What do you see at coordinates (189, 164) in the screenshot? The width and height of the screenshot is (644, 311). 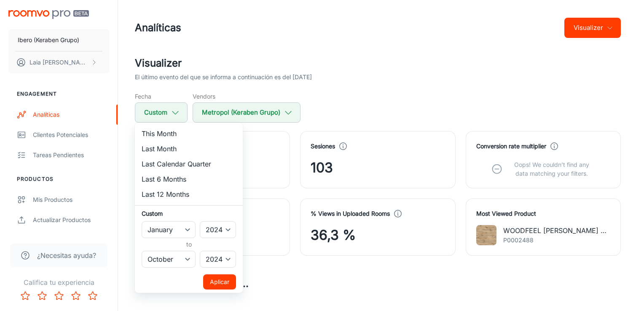 I see `li: Last Calendar Quarter` at bounding box center [189, 164].